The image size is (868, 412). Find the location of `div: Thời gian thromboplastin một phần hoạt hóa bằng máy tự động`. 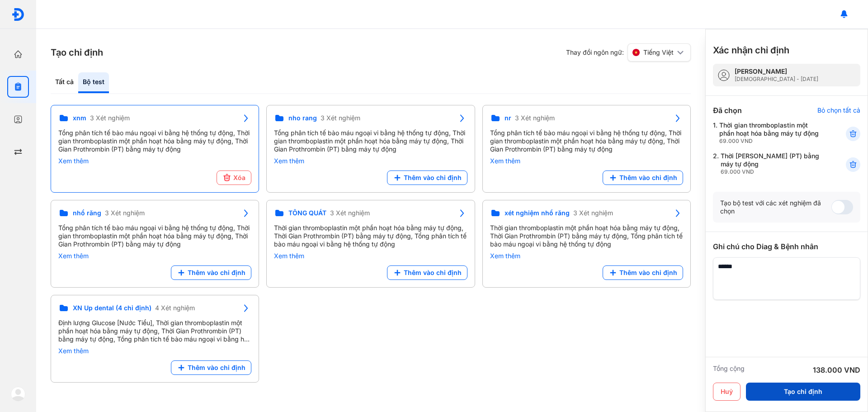

div: Thời gian thromboplastin một phần hoạt hóa bằng máy tự động is located at coordinates (771, 133).